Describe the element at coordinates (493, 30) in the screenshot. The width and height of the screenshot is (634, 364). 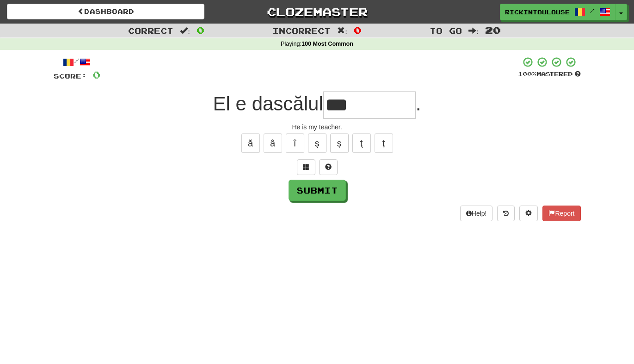
I see `span: 20` at that location.